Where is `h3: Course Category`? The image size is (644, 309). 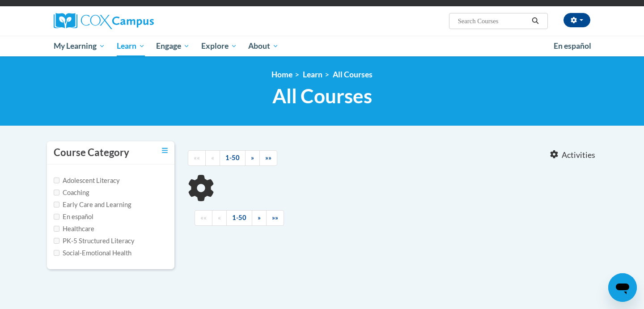
h3: Course Category is located at coordinates (91, 152).